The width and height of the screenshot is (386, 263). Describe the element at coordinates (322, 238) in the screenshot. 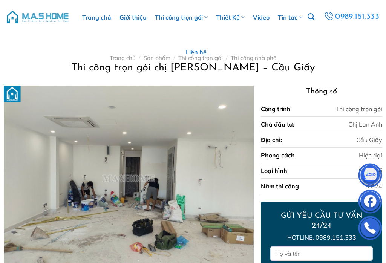

I see `p: Hotline: 0989.151.333` at that location.